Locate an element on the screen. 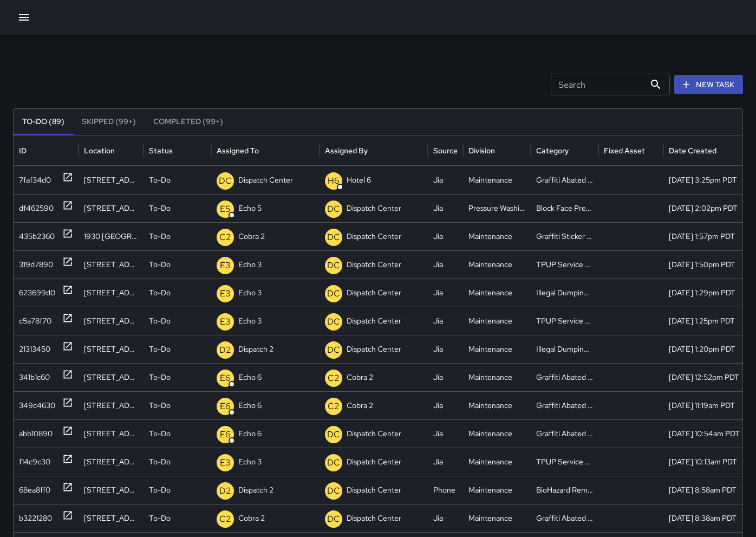 The width and height of the screenshot is (756, 537). div: Fixed Asset is located at coordinates (625, 151).